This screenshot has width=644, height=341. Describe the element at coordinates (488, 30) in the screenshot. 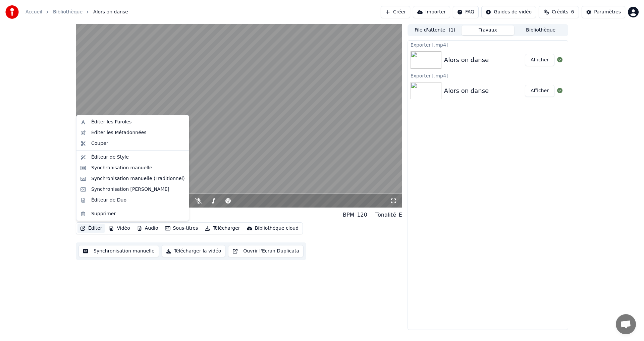

I see `button: Travaux` at that location.